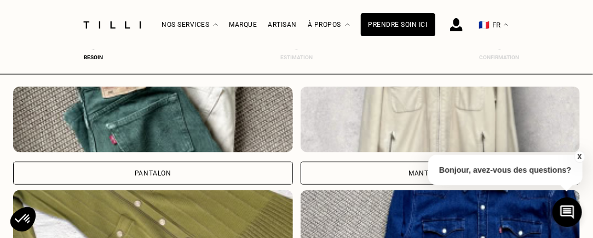 This screenshot has height=238, width=593. I want to click on div: Prendre soin ici, so click(398, 25).